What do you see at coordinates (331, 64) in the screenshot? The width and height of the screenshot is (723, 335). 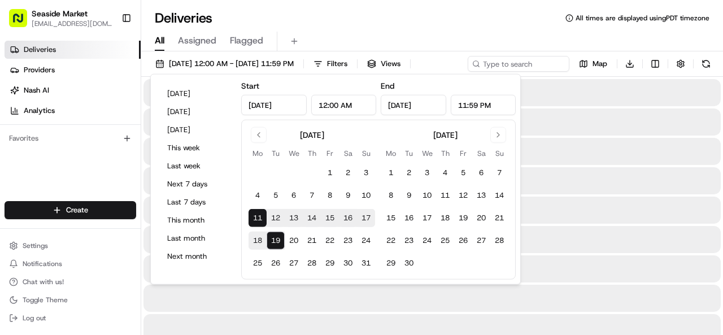 I see `button: Filters` at bounding box center [331, 64].